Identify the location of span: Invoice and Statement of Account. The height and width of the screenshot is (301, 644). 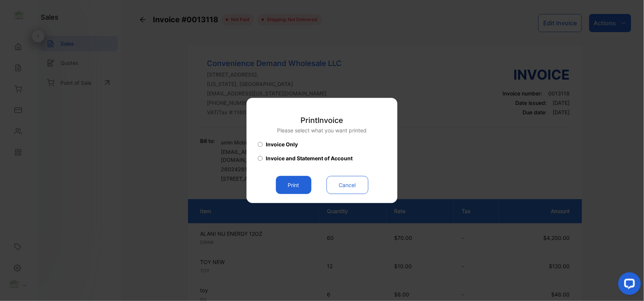
(309, 158).